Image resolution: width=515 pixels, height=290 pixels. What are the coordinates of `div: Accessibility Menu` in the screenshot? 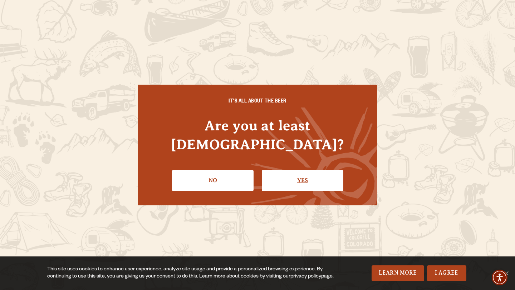 It's located at (500, 278).